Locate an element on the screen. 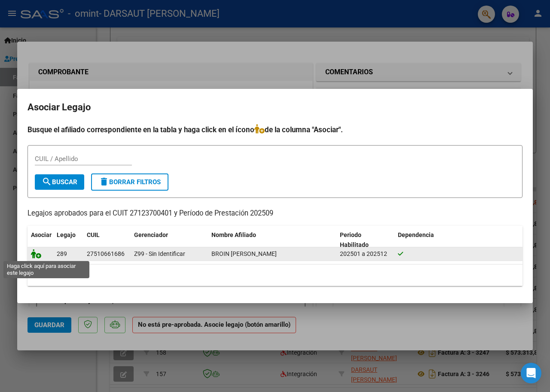 The width and height of the screenshot is (550, 392). datatable-header-cell: Periodo Habilitado is located at coordinates (365, 240).